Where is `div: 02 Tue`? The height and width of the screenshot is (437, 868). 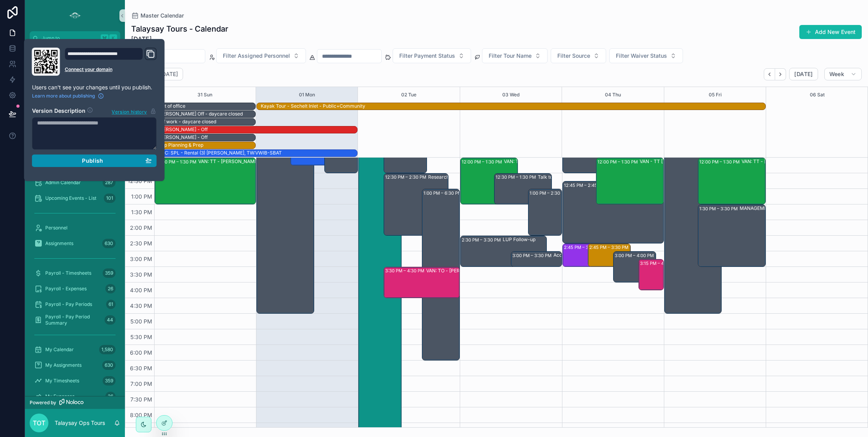
div: 02 Tue is located at coordinates (409, 95).